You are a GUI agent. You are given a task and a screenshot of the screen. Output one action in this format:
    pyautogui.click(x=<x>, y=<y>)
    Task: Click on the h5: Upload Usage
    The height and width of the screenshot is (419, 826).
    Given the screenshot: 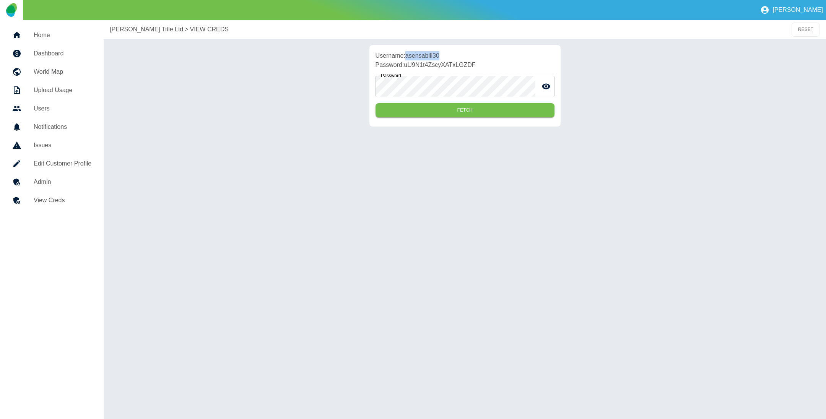 What is the action you would take?
    pyautogui.click(x=62, y=90)
    